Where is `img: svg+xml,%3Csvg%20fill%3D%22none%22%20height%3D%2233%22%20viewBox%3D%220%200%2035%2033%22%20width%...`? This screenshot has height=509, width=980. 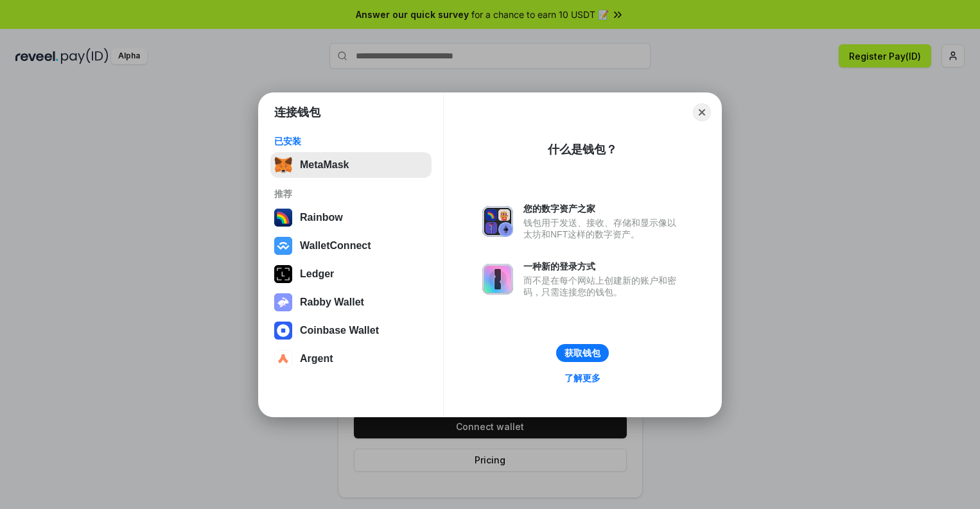
img: svg+xml,%3Csvg%20fill%3D%22none%22%20height%3D%2233%22%20viewBox%3D%220%200%2035%2033%22%20width%... is located at coordinates (283, 165).